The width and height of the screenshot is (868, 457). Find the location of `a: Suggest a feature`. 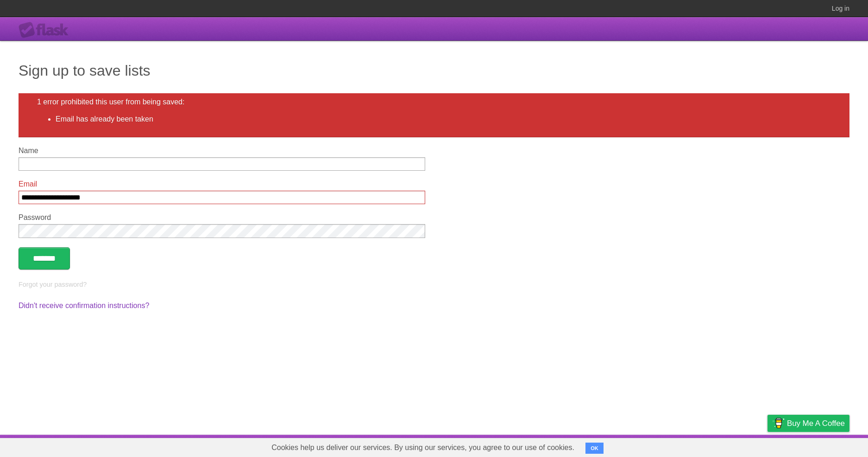

a: Suggest a feature is located at coordinates (821, 446).